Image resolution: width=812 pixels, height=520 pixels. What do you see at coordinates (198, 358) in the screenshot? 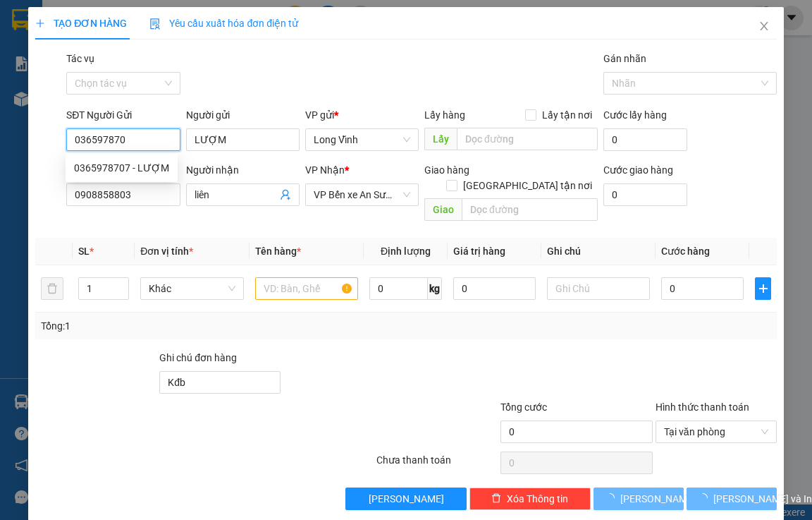
I see `label: Ghi chú đơn hàng` at bounding box center [198, 358].